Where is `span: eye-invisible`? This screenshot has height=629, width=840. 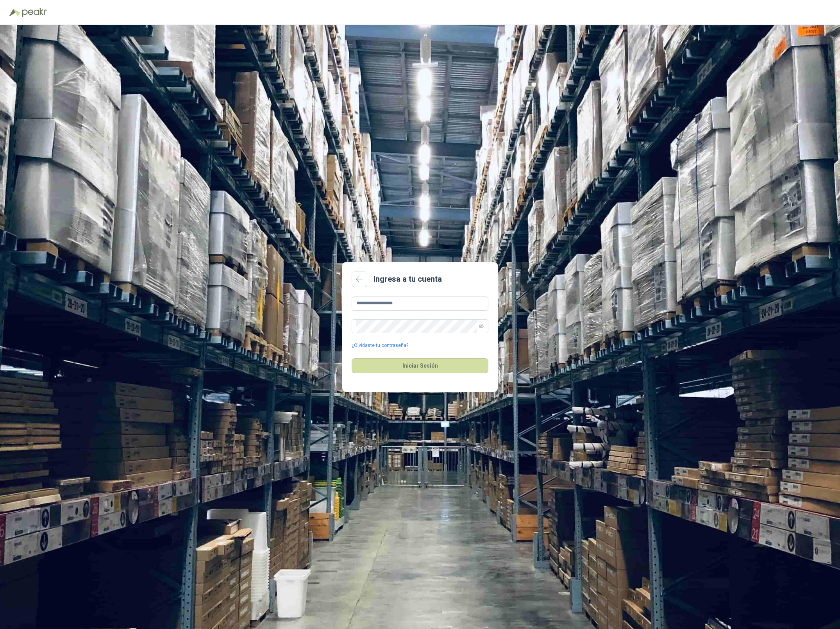 span: eye-invisible is located at coordinates (482, 326).